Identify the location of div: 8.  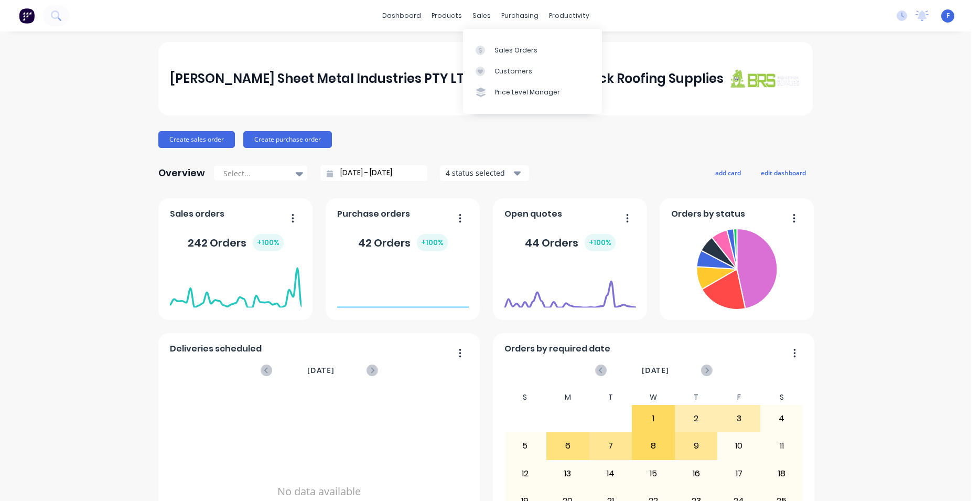
(653, 446).